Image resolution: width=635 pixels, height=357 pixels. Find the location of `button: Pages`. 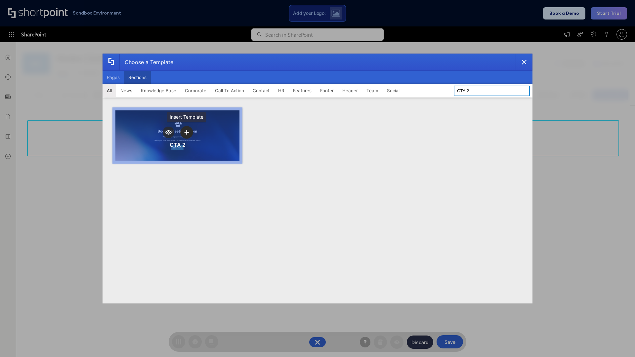

button: Pages is located at coordinates (113, 77).